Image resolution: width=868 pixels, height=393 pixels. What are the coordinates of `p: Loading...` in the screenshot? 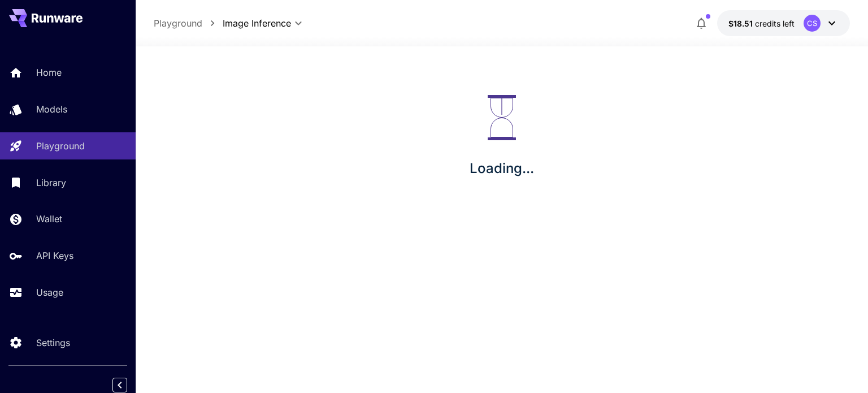 It's located at (501, 169).